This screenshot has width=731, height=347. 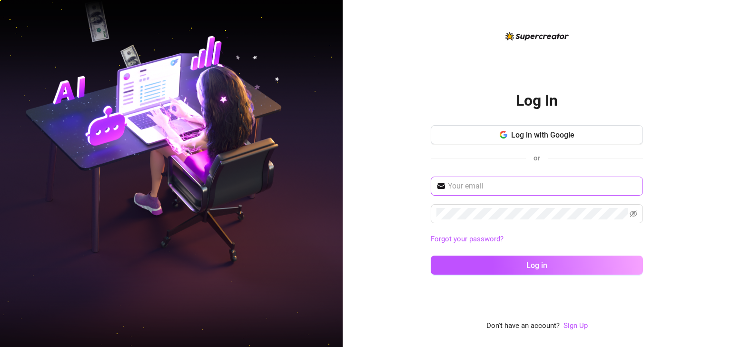 What do you see at coordinates (537, 265) in the screenshot?
I see `button: Log in` at bounding box center [537, 265].